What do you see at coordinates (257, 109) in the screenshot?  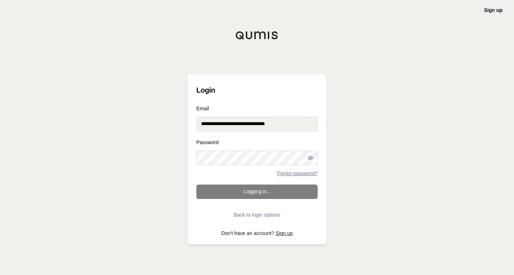 I see `label: Email` at bounding box center [257, 109].